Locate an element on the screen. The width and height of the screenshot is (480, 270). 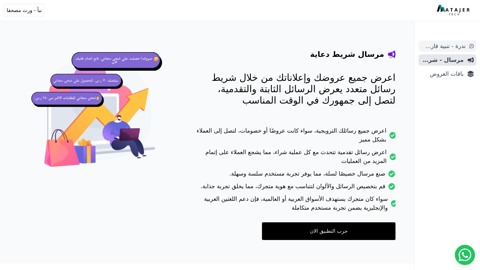
li: اعرض جميع رسائلك الترويجية، سواء كانت عروضًا أو خصومات، لتصل إلى العملاء بشكل مميز is located at coordinates (295, 137).